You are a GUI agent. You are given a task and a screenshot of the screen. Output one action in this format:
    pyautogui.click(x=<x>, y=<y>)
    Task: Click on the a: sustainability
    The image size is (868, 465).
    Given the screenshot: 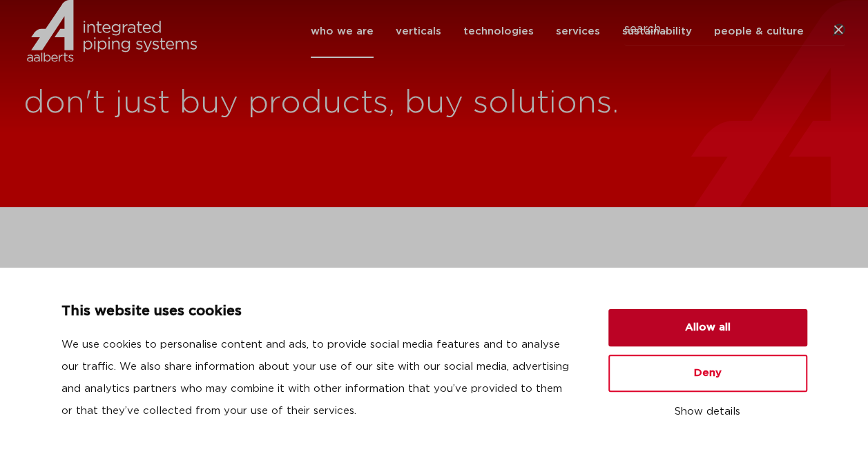 What is the action you would take?
    pyautogui.click(x=657, y=31)
    